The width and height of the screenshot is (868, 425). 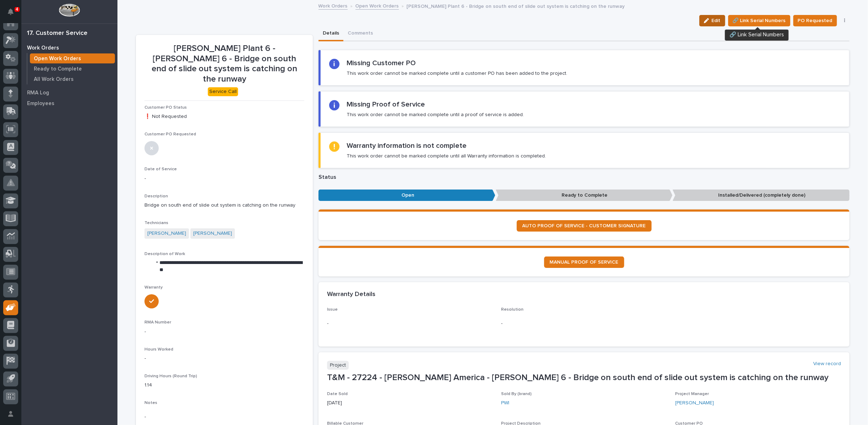 What do you see at coordinates (158, 322) in the screenshot?
I see `span: RMA Number` at bounding box center [158, 322].